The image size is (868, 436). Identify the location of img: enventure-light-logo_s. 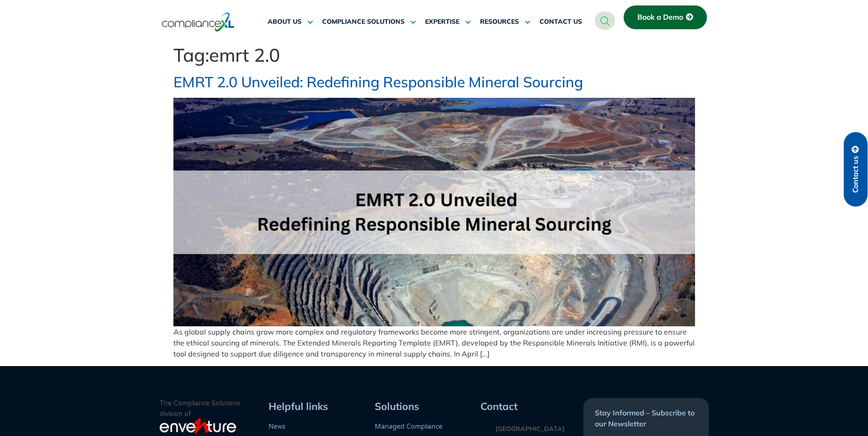
(198, 426).